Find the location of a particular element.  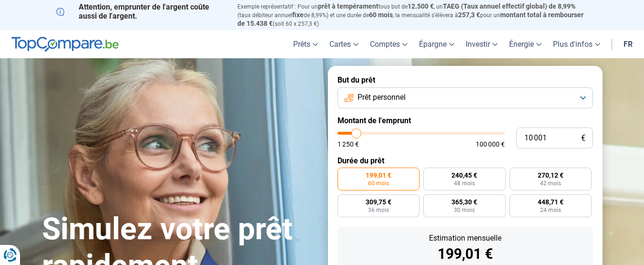

a: Cartes is located at coordinates (344, 44).